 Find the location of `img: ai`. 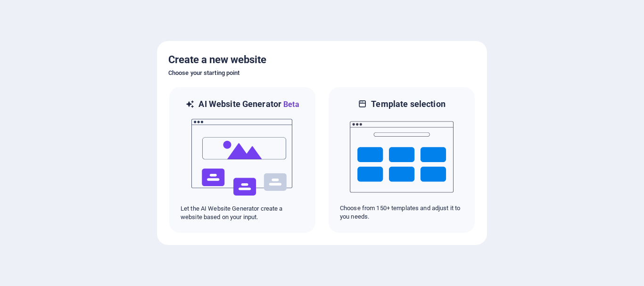

img: ai is located at coordinates (242, 157).